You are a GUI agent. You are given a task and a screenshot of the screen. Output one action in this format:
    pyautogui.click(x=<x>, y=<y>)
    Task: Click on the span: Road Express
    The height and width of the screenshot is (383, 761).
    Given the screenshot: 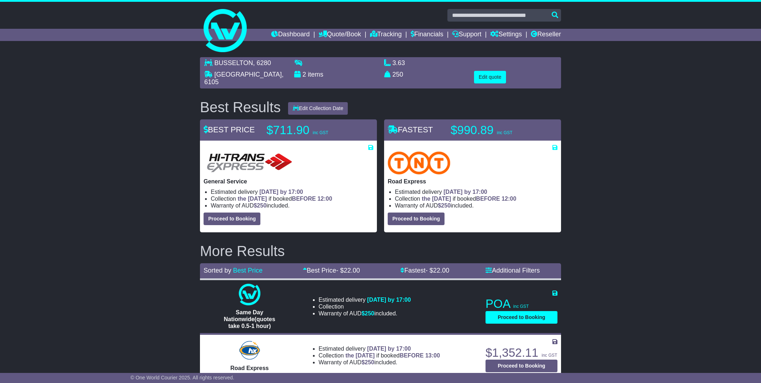 What is the action you would take?
    pyautogui.click(x=249, y=368)
    